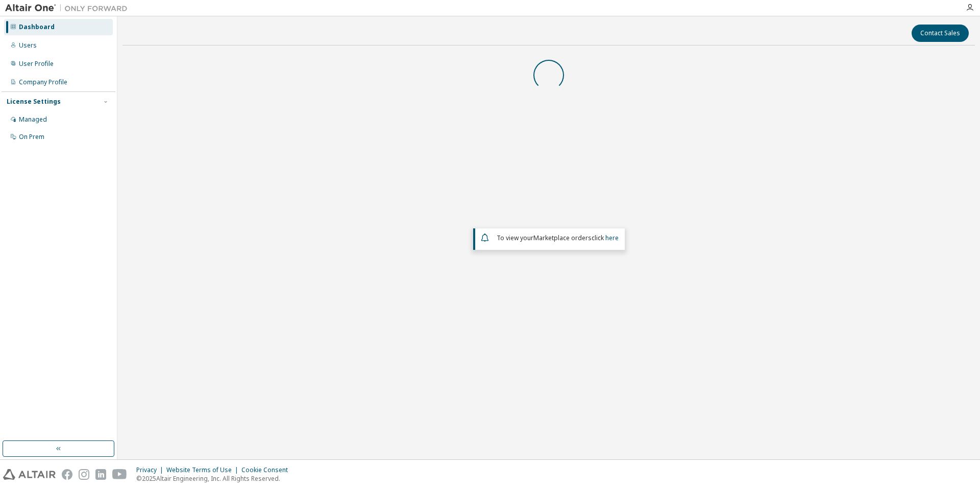  What do you see at coordinates (101, 474) in the screenshot?
I see `img: linkedin.svg` at bounding box center [101, 474].